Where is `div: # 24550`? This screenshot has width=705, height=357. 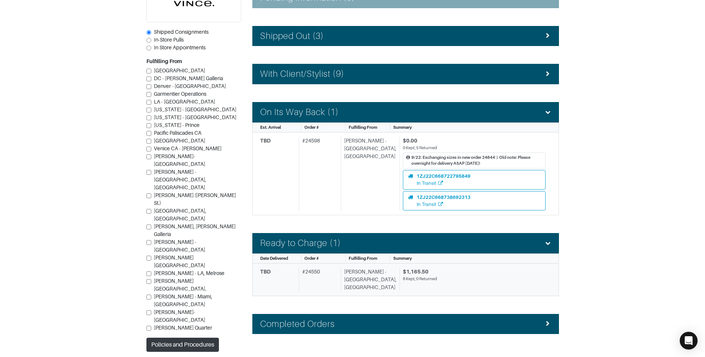 div: # 24550 is located at coordinates (318, 280).